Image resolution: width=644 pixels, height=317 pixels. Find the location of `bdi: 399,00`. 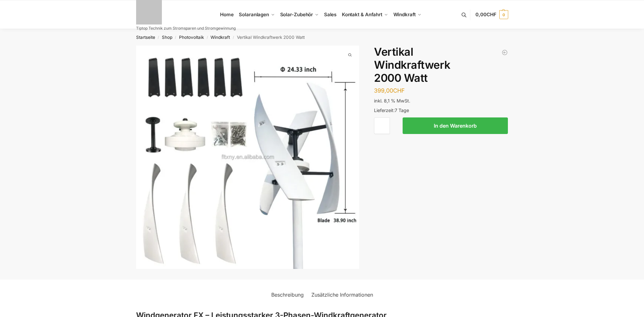

bdi: 399,00 is located at coordinates (389, 91).